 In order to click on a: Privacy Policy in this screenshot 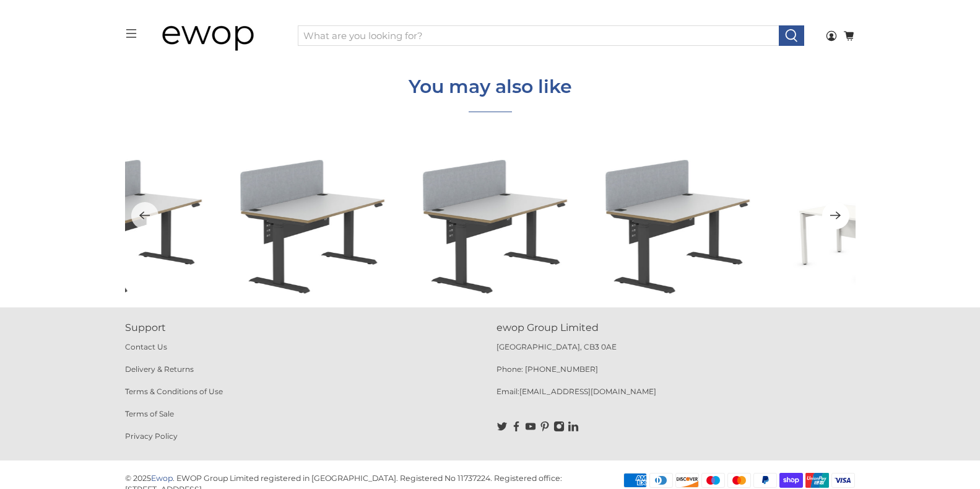, I will do `click(151, 436)`.